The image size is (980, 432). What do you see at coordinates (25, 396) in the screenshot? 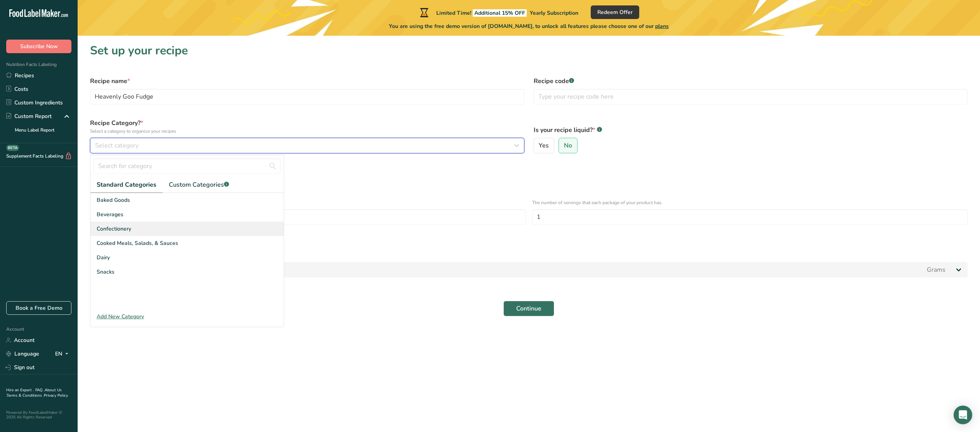
I see `a: Terms & Conditions .` at bounding box center [25, 396].